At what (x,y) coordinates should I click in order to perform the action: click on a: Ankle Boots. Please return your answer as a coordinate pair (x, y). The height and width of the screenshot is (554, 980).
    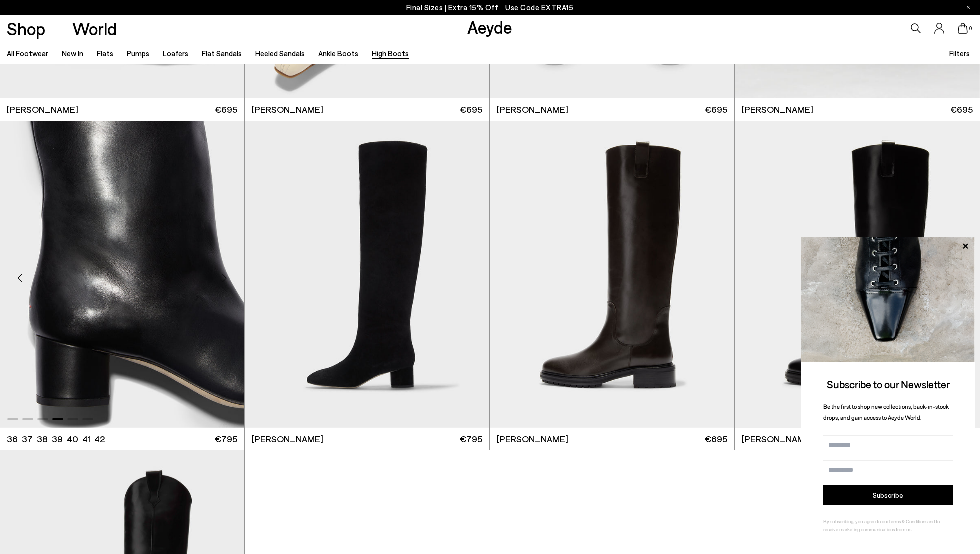
    Looking at the image, I should click on (339, 54).